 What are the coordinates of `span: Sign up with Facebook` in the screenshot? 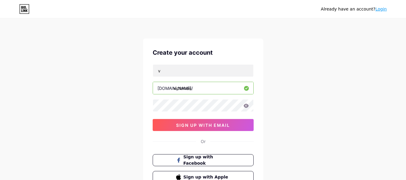 It's located at (207, 160).